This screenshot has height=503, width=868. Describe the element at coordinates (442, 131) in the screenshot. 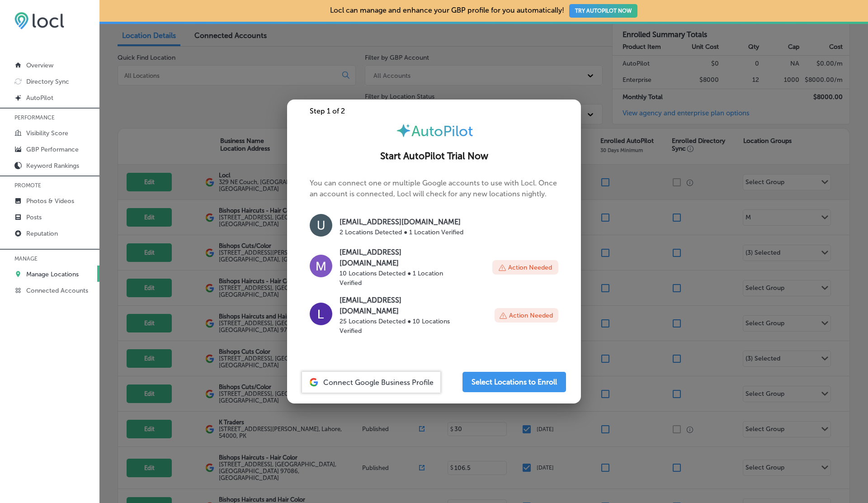

I see `span: AutoPilot` at that location.